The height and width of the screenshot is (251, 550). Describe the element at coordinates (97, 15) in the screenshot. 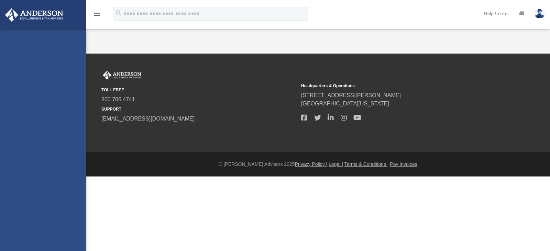

I see `a: menu` at that location.